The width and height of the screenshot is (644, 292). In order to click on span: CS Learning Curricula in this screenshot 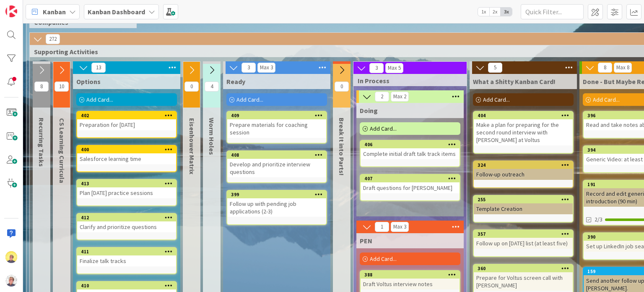, I will do `click(62, 150)`.